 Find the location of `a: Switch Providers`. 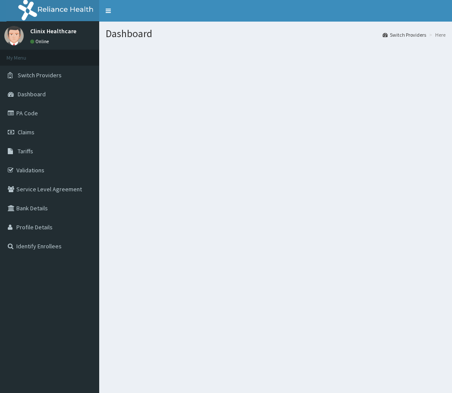

a: Switch Providers is located at coordinates (404, 35).